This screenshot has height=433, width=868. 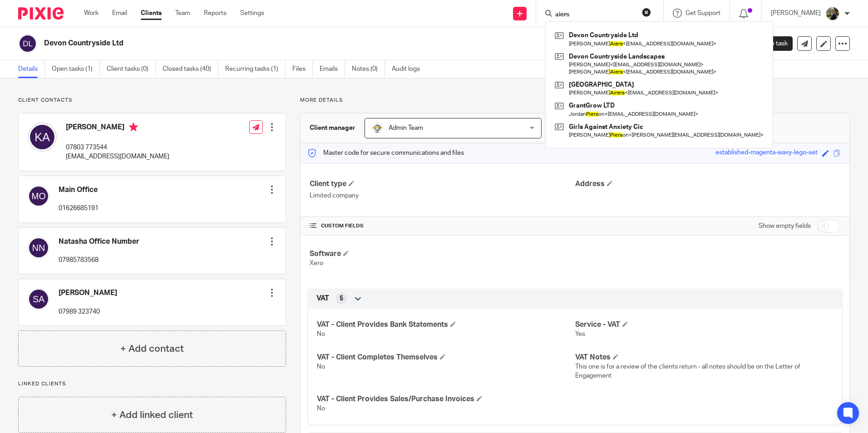 What do you see at coordinates (596, 15) in the screenshot?
I see `input: Search` at bounding box center [596, 15].